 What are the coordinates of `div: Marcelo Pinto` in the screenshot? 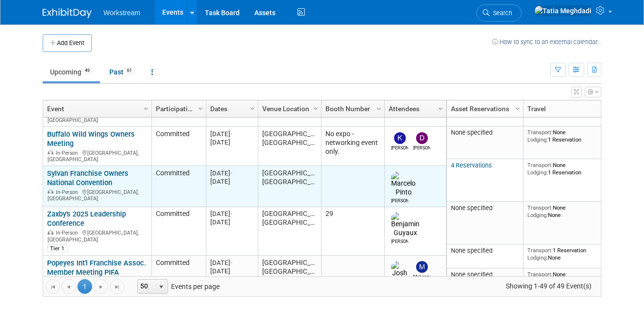 It's located at (399, 200).